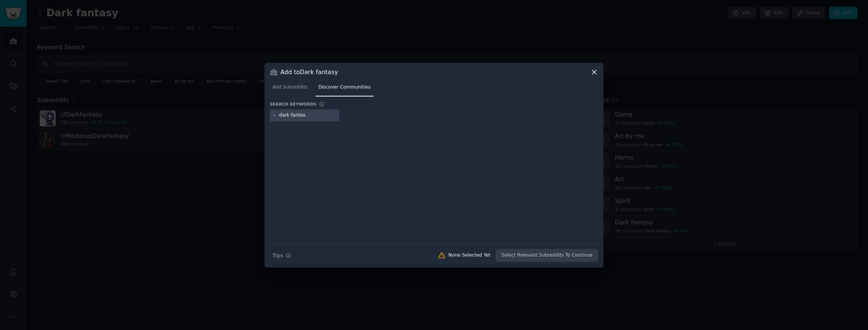  What do you see at coordinates (344, 89) in the screenshot?
I see `a: Discover Communities` at bounding box center [344, 89].